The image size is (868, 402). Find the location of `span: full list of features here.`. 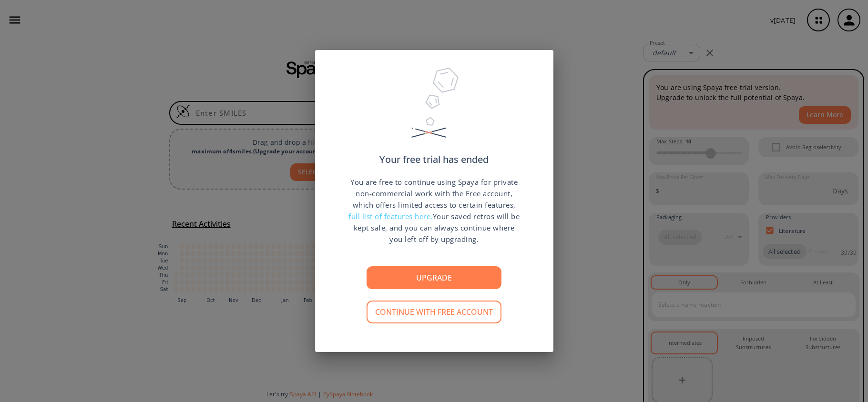

span: full list of features here. is located at coordinates (391, 216).